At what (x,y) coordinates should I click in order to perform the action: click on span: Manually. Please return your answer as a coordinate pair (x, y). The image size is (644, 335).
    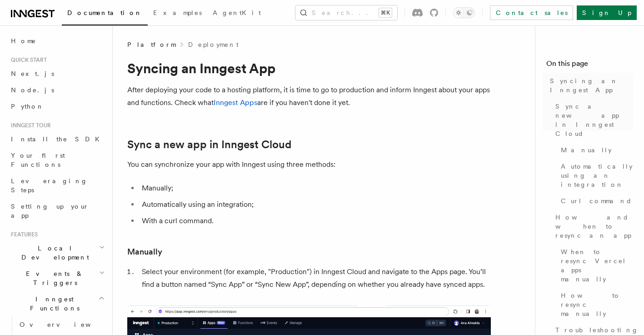
    Looking at the image, I should click on (586, 150).